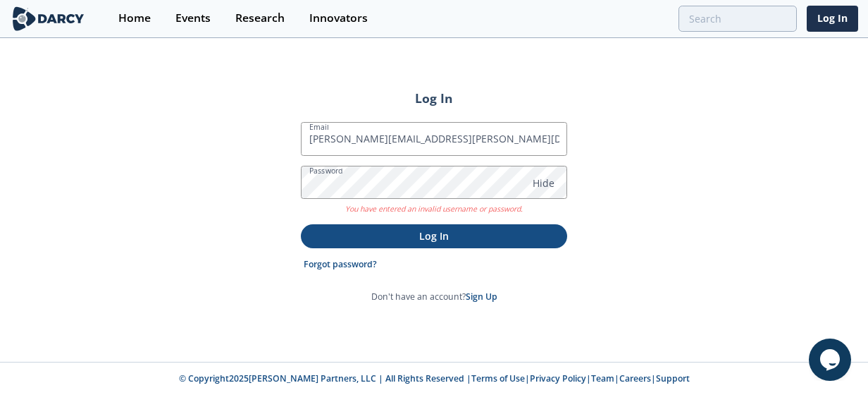 The image size is (868, 395). What do you see at coordinates (434, 235) in the screenshot?
I see `p: Log In` at bounding box center [434, 235].